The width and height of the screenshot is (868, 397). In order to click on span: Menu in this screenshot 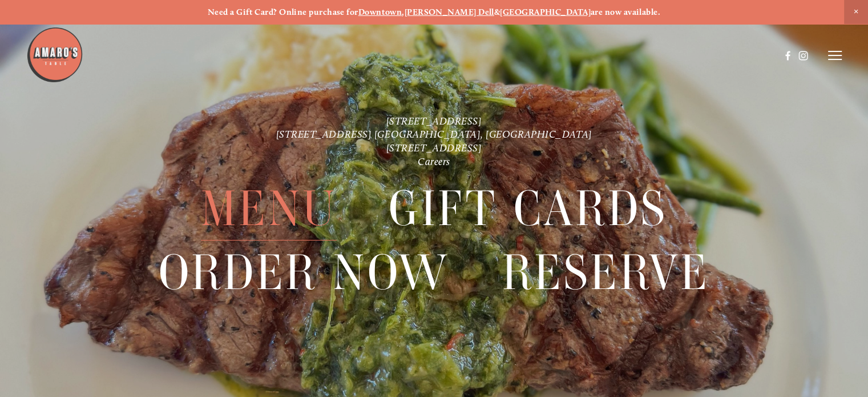, I will do `click(269, 208)`.